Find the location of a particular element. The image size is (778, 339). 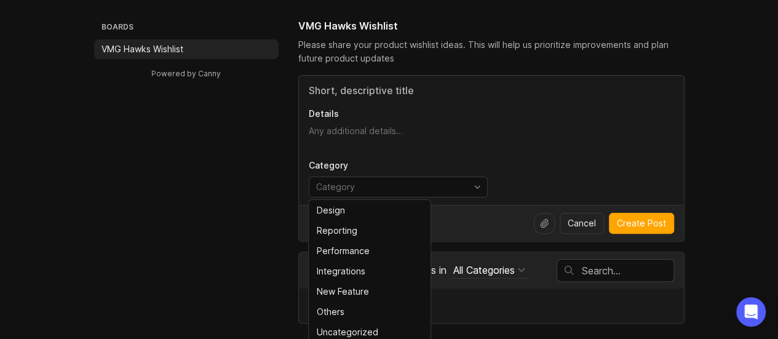

span: Cancel is located at coordinates (582, 223).